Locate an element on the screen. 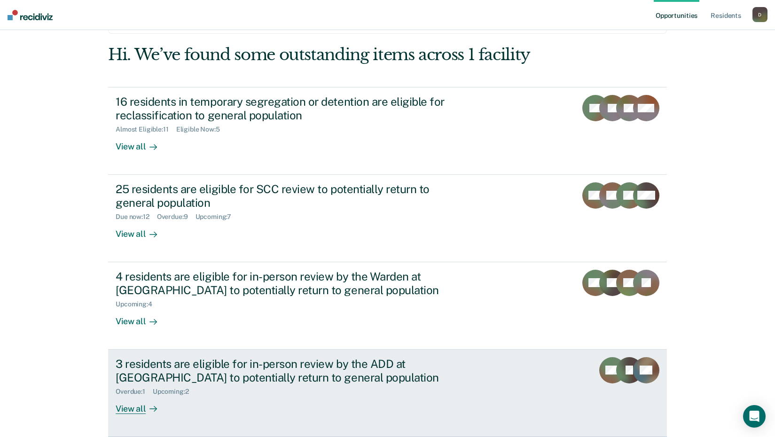 The image size is (775, 437). div: Eligible Now : 5 is located at coordinates (202, 129).